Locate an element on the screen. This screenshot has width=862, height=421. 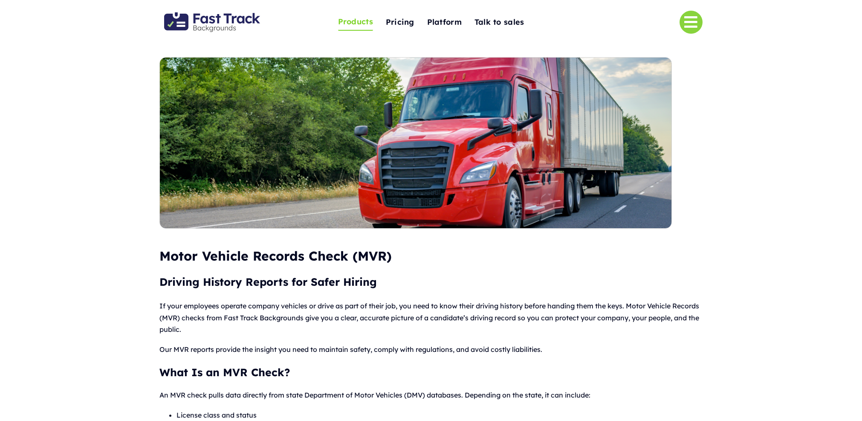
span: Platform is located at coordinates (444, 22).